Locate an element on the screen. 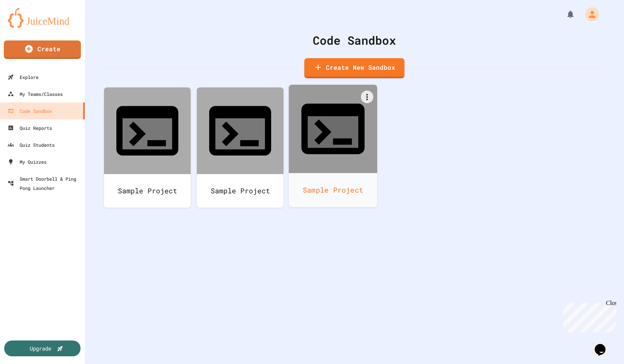  div: Explore is located at coordinates (23, 77).